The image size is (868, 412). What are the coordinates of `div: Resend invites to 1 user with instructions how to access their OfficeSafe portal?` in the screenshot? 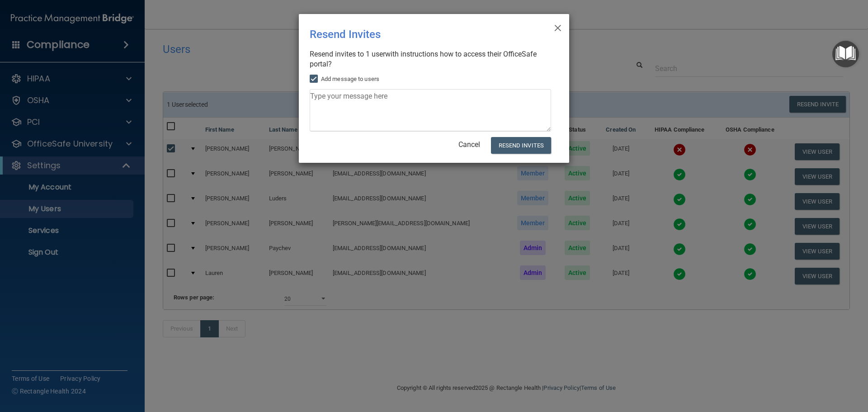 It's located at (431, 59).